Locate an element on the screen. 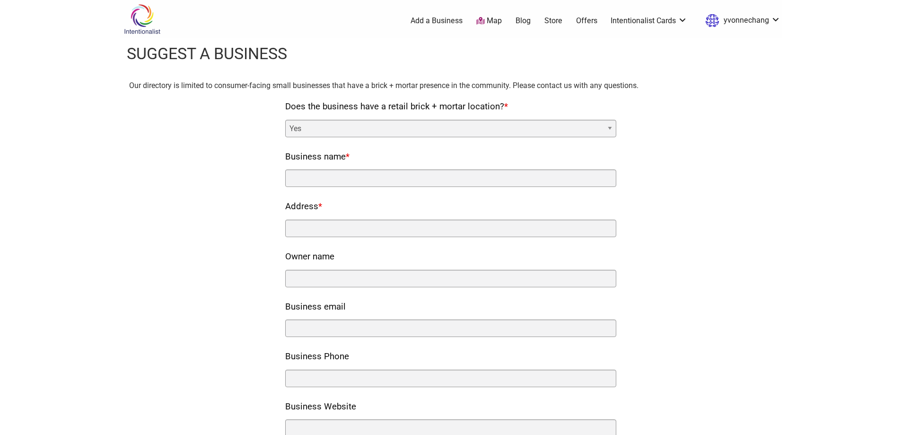  li: Intentionalist Cards is located at coordinates (649, 21).